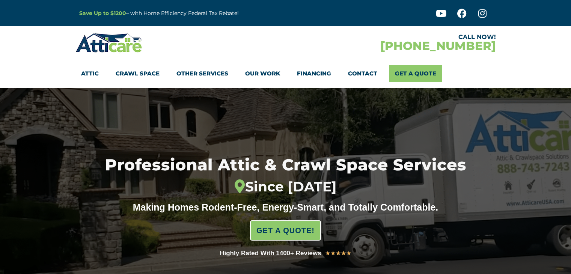  What do you see at coordinates (202, 74) in the screenshot?
I see `a: Other Services` at bounding box center [202, 74].